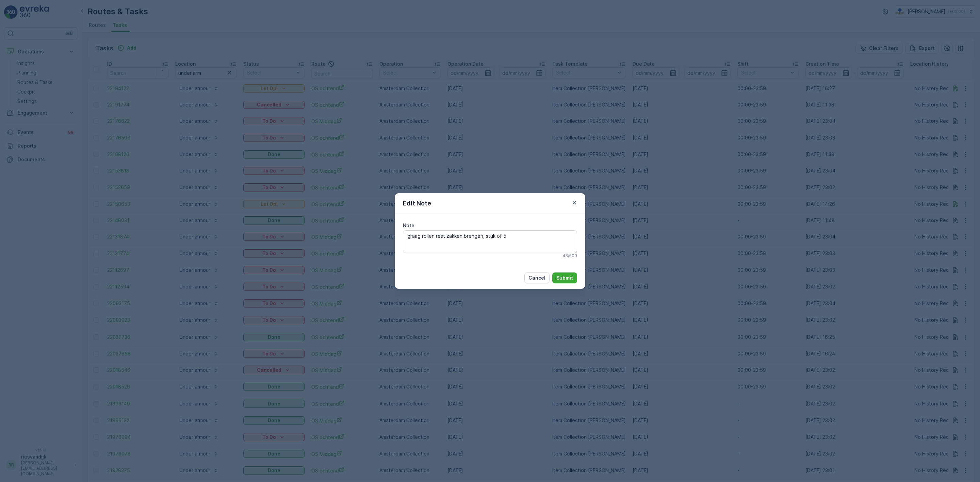 This screenshot has width=980, height=482. Describe the element at coordinates (537, 278) in the screenshot. I see `button: Cancel` at that location.